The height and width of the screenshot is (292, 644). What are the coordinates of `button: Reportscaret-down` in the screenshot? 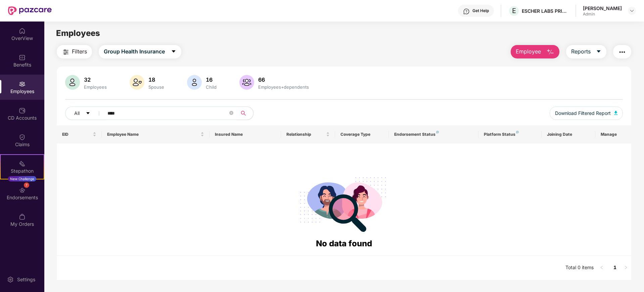 It's located at (587, 52).